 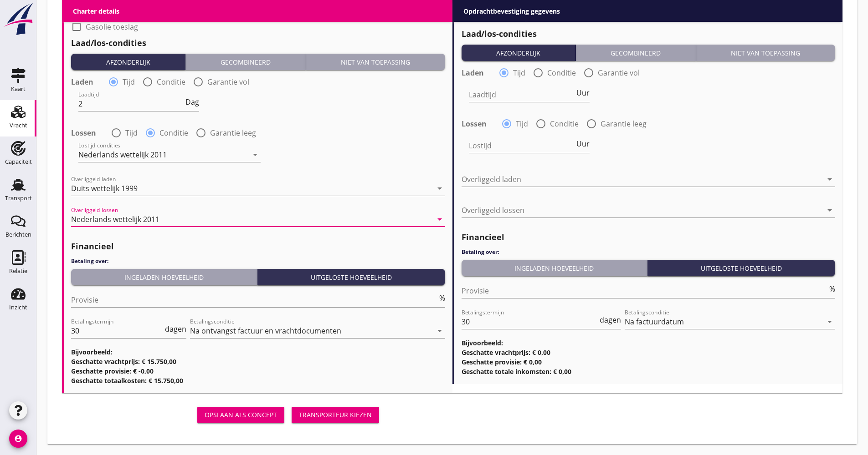 What do you see at coordinates (18, 307) in the screenshot?
I see `div: Inzicht` at bounding box center [18, 307].